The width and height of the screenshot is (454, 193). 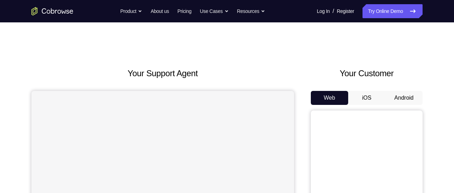 I want to click on a: About us, so click(x=160, y=11).